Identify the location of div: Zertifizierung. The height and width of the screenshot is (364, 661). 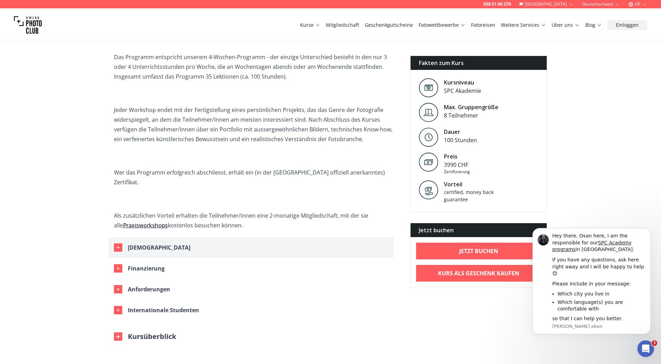
(457, 172).